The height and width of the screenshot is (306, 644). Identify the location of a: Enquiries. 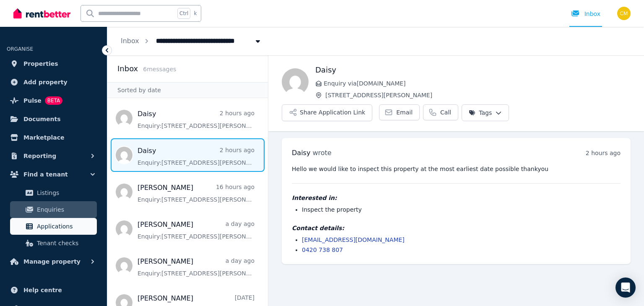
(53, 210).